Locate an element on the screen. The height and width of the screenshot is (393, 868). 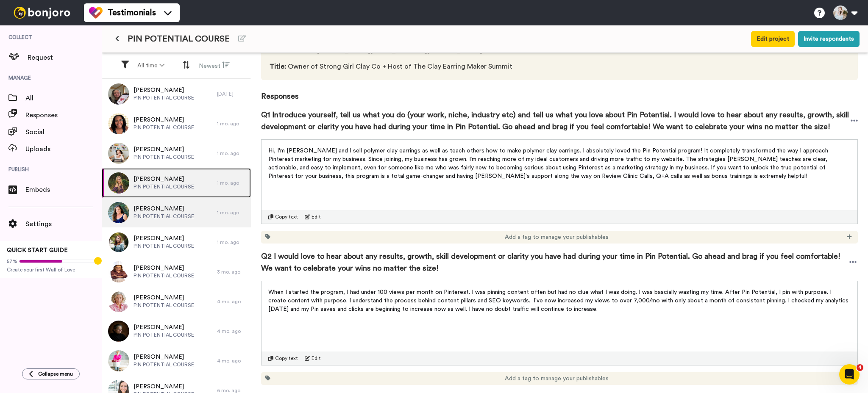
span: Owner of Strong Girl Clay Co + Host of The Clay Earring Maker Summit is located at coordinates (391, 67).